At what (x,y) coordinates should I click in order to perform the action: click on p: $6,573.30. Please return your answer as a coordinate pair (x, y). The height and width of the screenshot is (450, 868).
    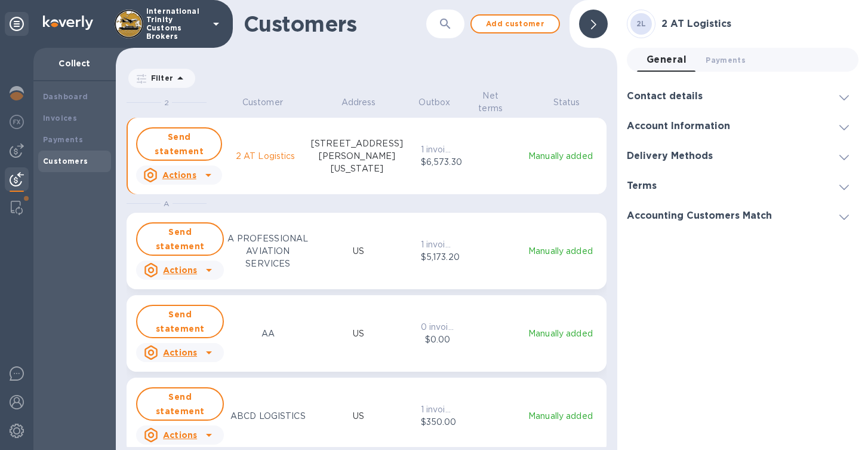
    Looking at the image, I should click on (438, 162).